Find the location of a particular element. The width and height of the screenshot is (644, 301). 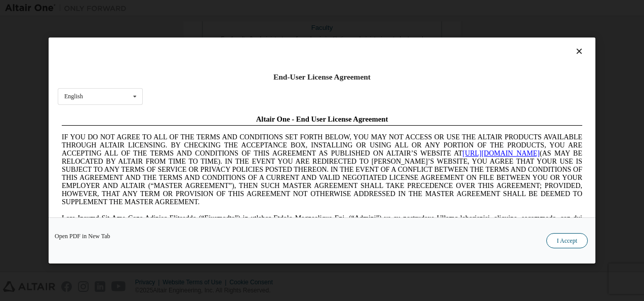

button: I Accept is located at coordinates (567, 241).